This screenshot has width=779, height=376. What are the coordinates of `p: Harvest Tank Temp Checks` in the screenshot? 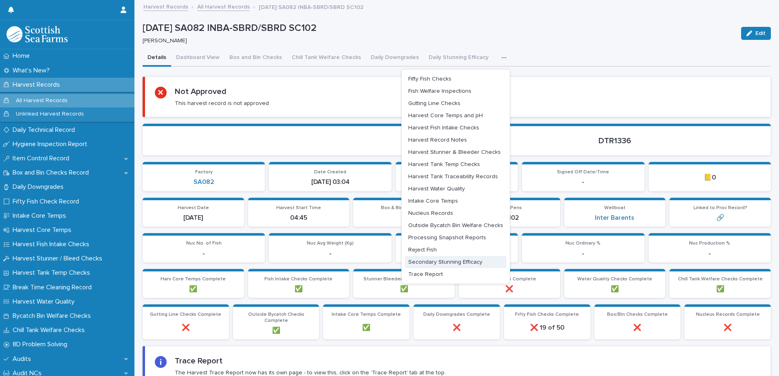 It's located at (53, 273).